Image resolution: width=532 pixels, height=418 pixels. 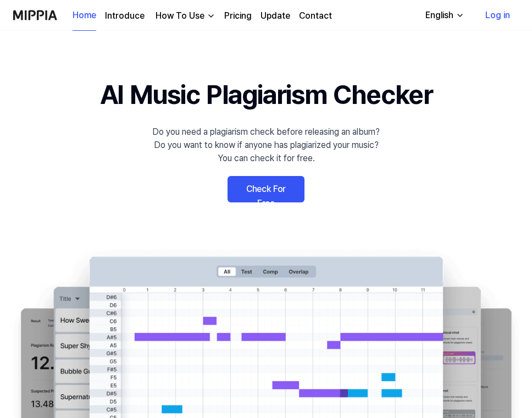 What do you see at coordinates (266, 145) in the screenshot?
I see `div: Do you need a plagiarism check before releasing an album? Do you want to know if anyone has plagi...` at bounding box center [266, 145].